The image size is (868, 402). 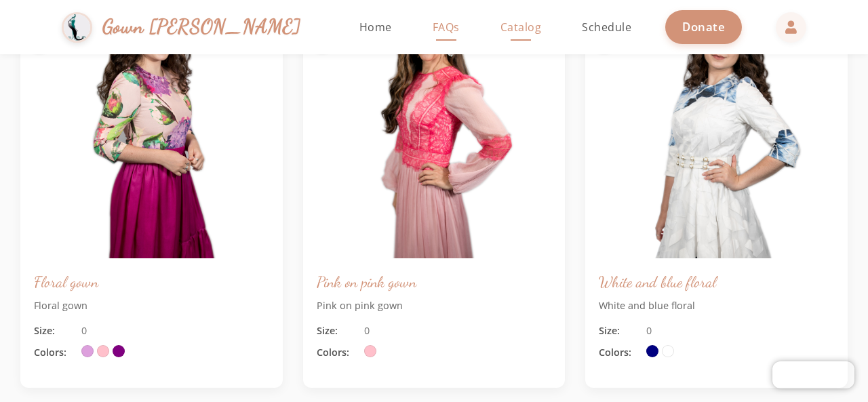 What do you see at coordinates (446, 27) in the screenshot?
I see `span: FAQs` at bounding box center [446, 27].